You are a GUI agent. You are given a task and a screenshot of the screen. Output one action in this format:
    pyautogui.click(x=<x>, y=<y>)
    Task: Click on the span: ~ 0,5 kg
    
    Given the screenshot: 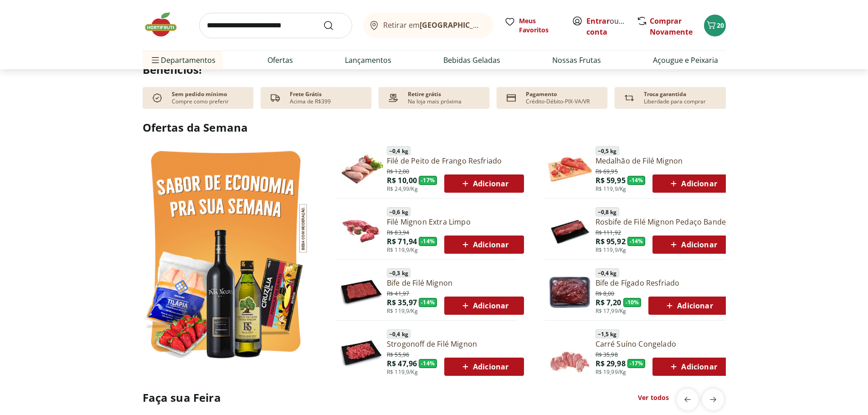 What is the action you would take?
    pyautogui.click(x=608, y=151)
    